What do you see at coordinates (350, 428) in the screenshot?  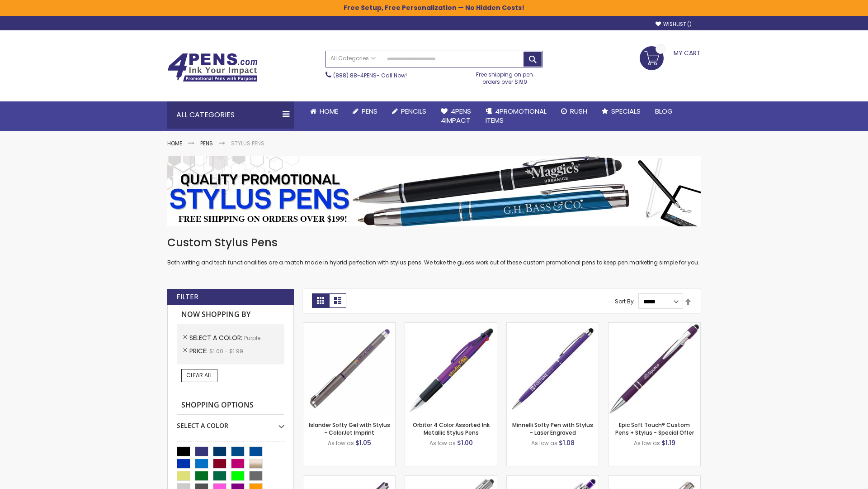 I see `a: Islander Softy Gel with Stylus - ColorJet Imprint` at bounding box center [350, 428].